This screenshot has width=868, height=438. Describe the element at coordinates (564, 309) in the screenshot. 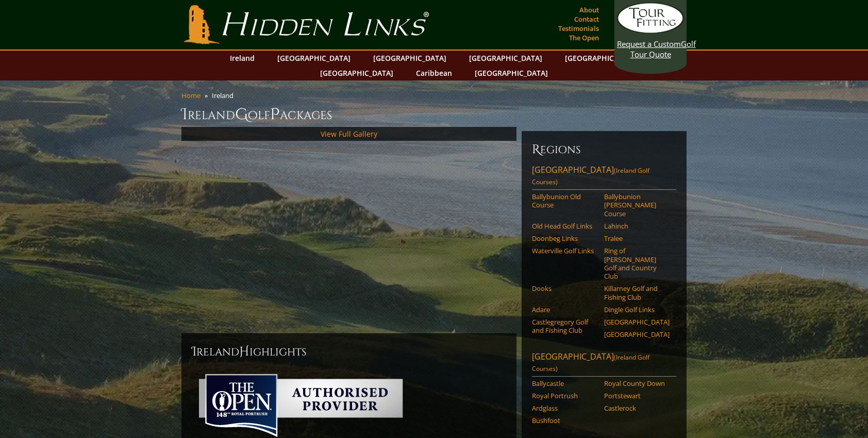

I see `a: Adare` at that location.